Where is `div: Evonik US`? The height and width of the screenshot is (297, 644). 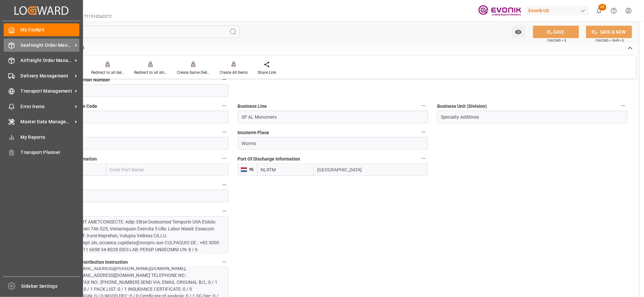
div: Evonik US is located at coordinates (557, 10).